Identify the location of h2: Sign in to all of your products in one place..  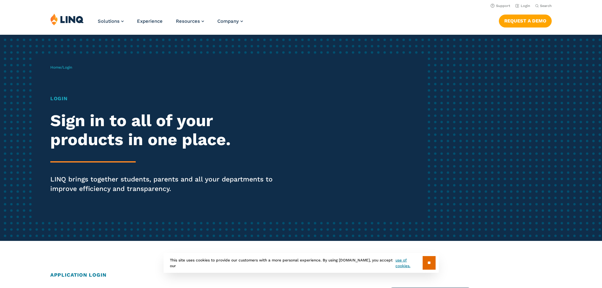
(166, 130).